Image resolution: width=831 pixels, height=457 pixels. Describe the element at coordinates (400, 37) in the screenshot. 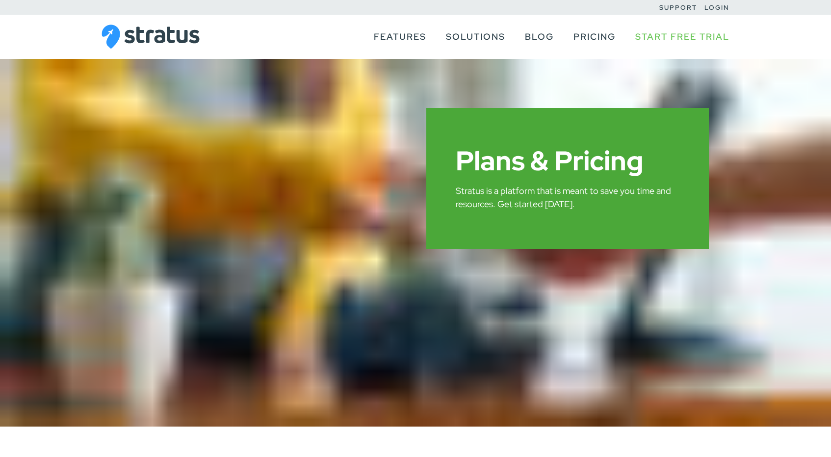

I see `a: Features` at that location.